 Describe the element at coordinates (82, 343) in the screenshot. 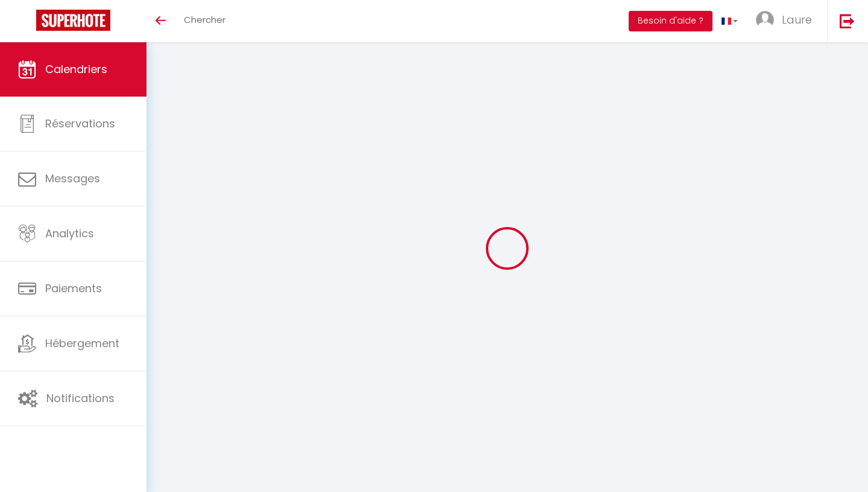

I see `span: Hébergement` at that location.